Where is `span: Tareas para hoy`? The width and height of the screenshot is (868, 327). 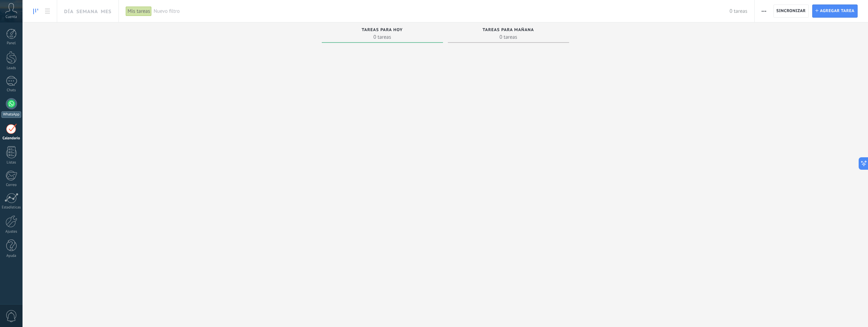
span: Tareas para hoy is located at coordinates (382, 30).